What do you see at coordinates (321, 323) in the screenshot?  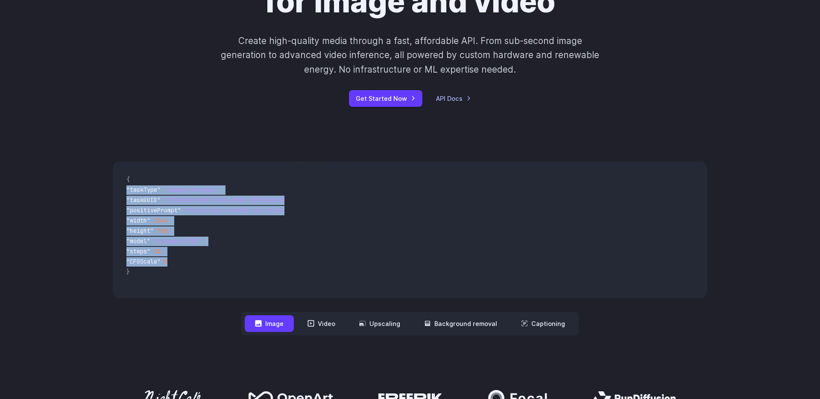 I see `button: Video` at bounding box center [321, 323].